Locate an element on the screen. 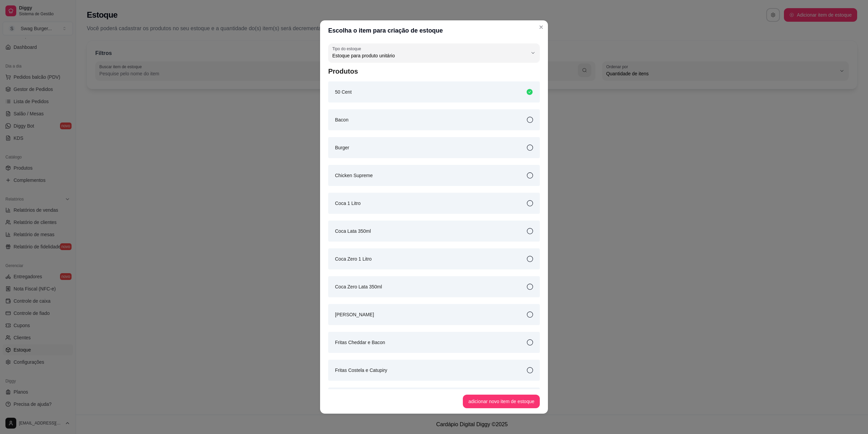 Image resolution: width=868 pixels, height=434 pixels. article: Coca Zero Lata 350ml is located at coordinates (358, 287).